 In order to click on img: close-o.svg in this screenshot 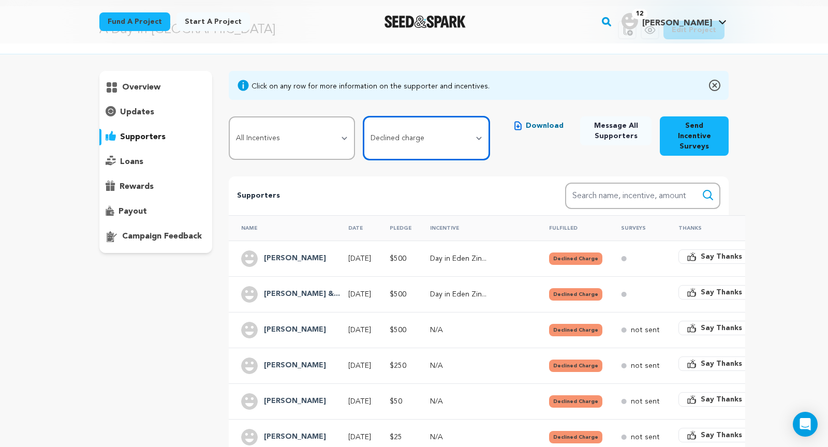, I will do `click(715, 85)`.